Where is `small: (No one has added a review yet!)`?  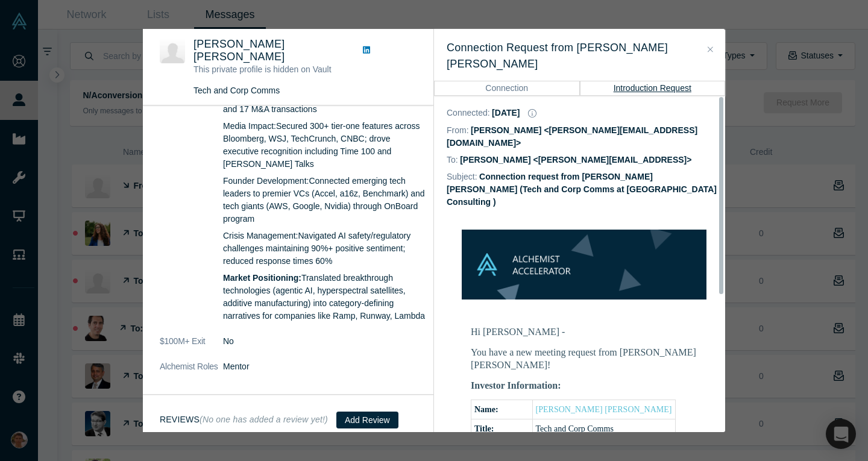
small: (No one has added a review yet!) is located at coordinates (263, 419).